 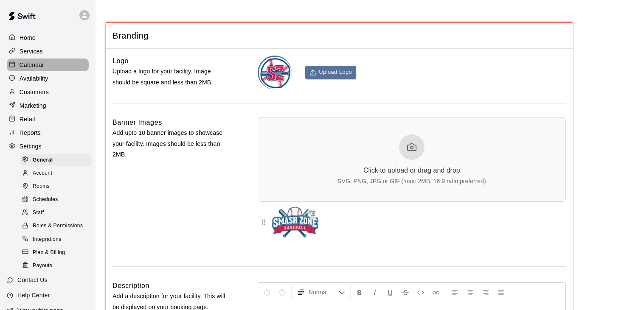 What do you see at coordinates (43, 160) in the screenshot?
I see `span: General` at bounding box center [43, 160].